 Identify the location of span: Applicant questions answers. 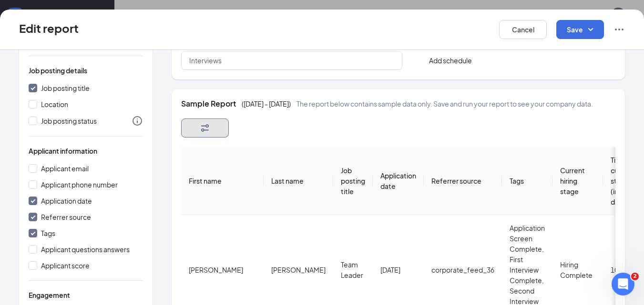
(85, 250).